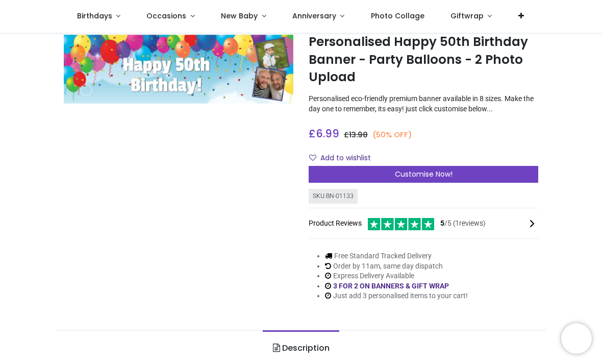 The width and height of the screenshot is (602, 364). Describe the element at coordinates (396, 296) in the screenshot. I see `li: Just add 3 personalised items to your cart!` at that location.